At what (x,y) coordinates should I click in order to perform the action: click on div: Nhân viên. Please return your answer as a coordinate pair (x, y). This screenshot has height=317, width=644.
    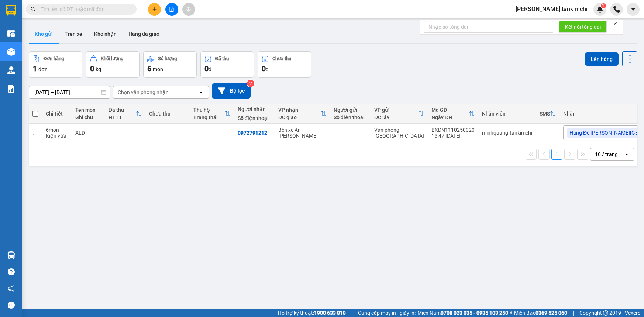
    Looking at the image, I should click on (507, 114).